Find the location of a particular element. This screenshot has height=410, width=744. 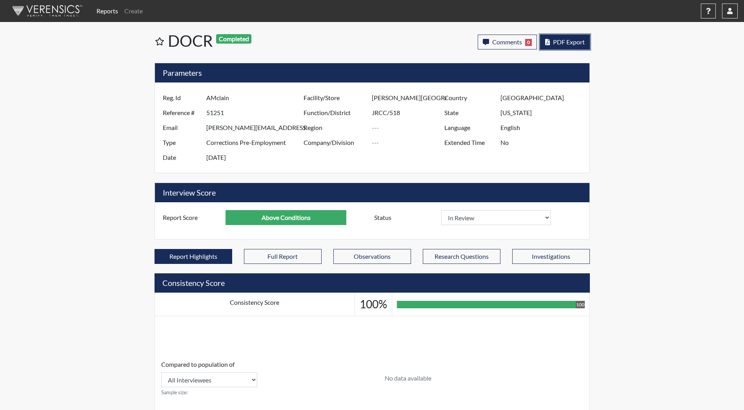

button: Comments0 is located at coordinates (507, 42).